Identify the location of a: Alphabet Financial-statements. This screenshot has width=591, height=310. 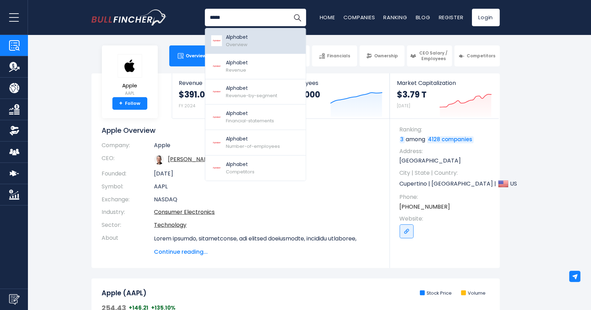
(256, 117).